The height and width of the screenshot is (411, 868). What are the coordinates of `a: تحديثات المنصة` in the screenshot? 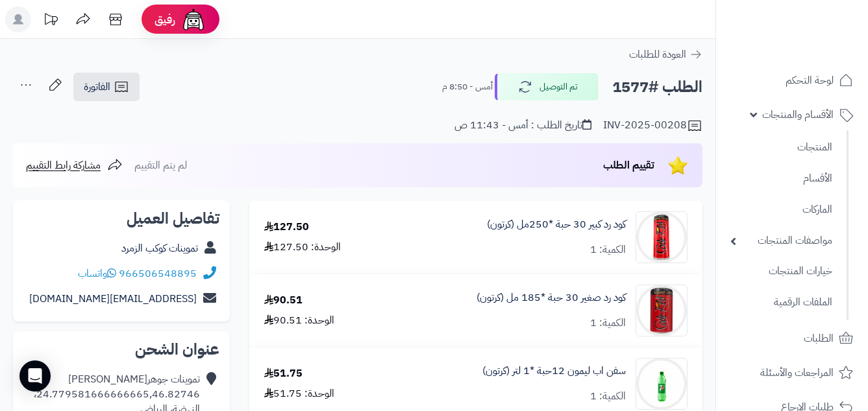 It's located at (50, 21).